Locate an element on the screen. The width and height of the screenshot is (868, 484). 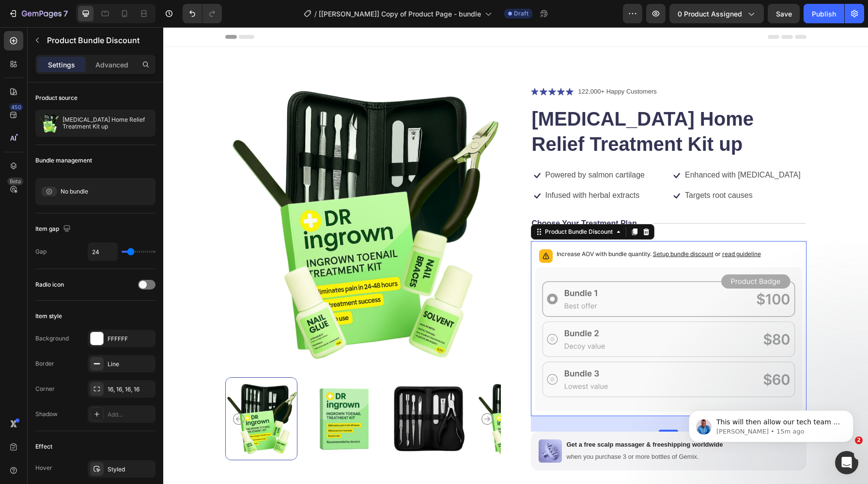
p: Settings is located at coordinates (61, 64).